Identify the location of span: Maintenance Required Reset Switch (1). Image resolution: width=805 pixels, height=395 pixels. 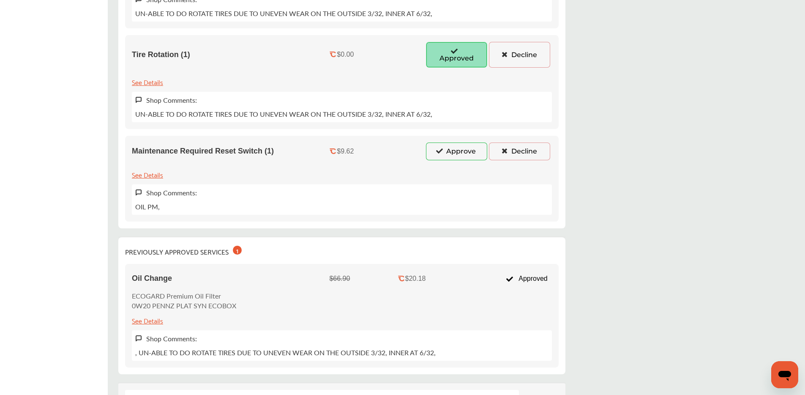
(203, 151).